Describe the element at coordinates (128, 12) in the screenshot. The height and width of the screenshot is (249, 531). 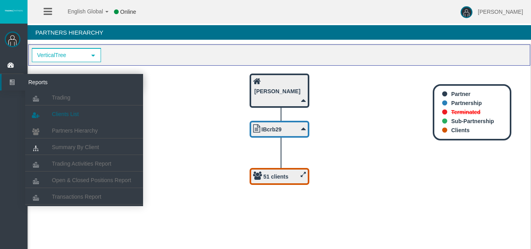
I see `span: Online` at that location.